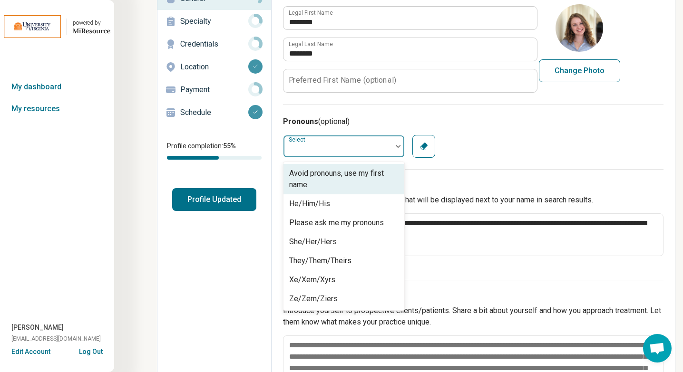  I want to click on span: (optional), so click(334, 121).